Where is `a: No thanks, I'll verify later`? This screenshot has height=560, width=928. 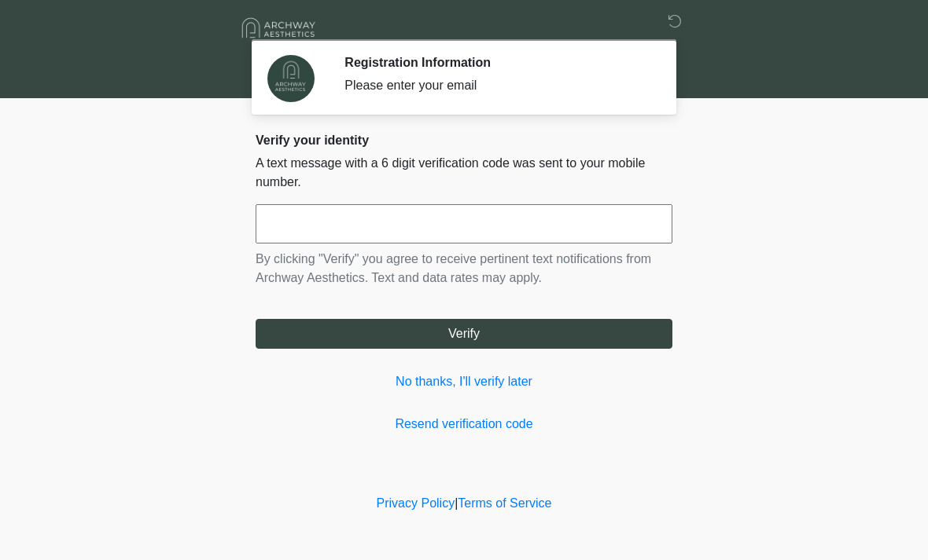 a: No thanks, I'll verify later is located at coordinates (464, 382).